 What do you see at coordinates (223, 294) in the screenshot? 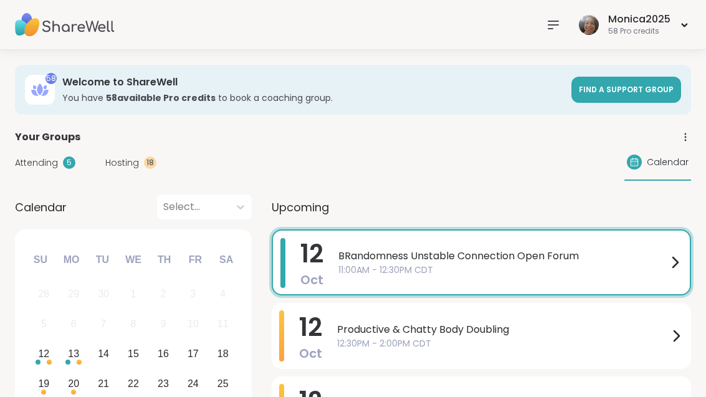
I see `div: Not available Saturday, October 4th, 2025` at bounding box center [223, 294].